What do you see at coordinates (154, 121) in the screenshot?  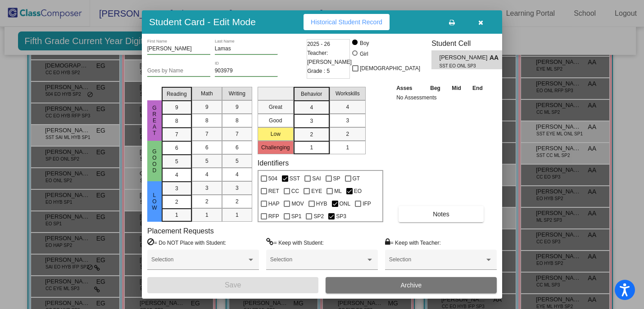 I see `span: Great` at bounding box center [154, 121].